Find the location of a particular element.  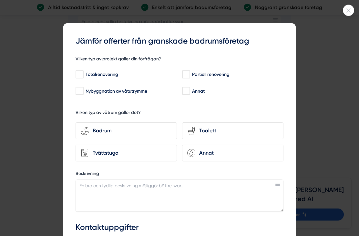

h5: Vilken typ av projekt gäller din förfrågan? is located at coordinates (118, 60).